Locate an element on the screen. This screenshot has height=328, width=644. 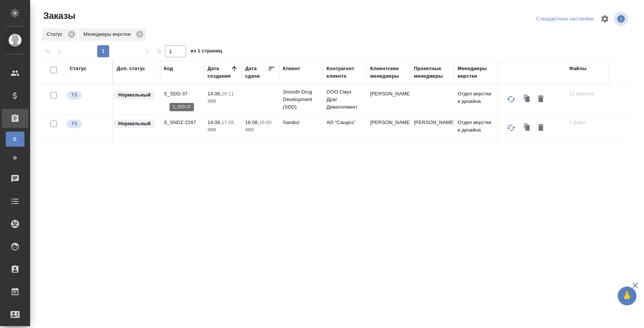
p: 12 файлов is located at coordinates (588, 94).